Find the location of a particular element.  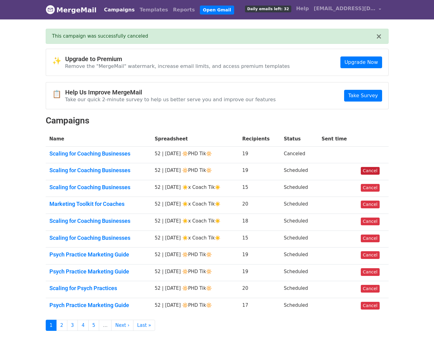

a: 1 is located at coordinates (51, 326).